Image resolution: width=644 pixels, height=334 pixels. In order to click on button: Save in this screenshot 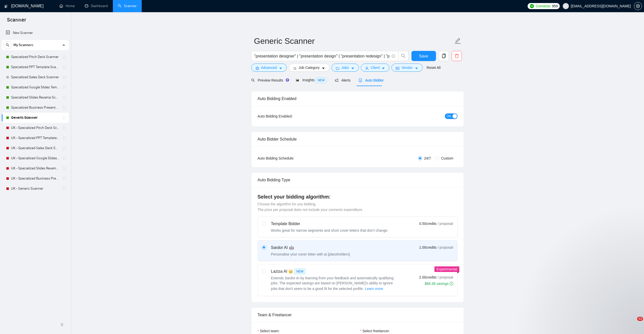, I will do `click(424, 56)`.